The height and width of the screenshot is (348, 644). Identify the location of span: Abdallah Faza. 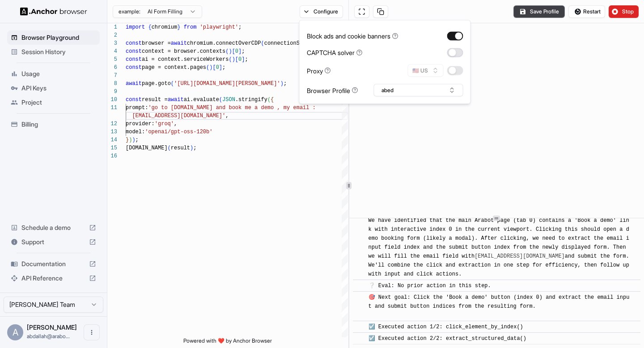
(52, 326).